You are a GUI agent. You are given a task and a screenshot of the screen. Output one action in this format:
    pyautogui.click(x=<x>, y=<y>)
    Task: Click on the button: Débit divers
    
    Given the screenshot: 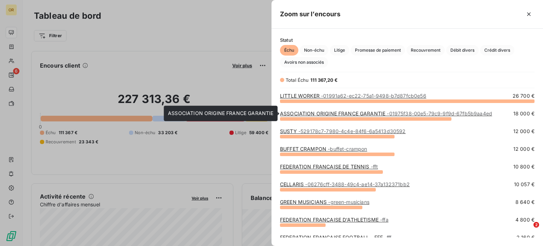 What is the action you would take?
    pyautogui.click(x=463, y=50)
    